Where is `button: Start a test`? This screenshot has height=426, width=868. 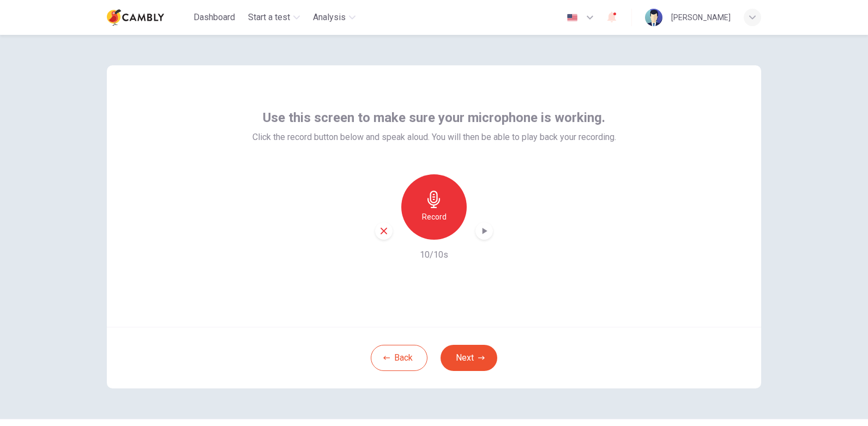
button: Start a test is located at coordinates (274, 17).